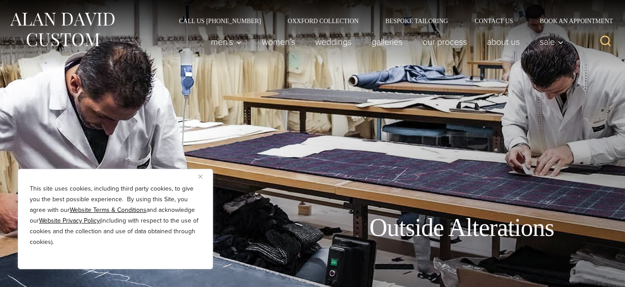  Describe the element at coordinates (204, 176) in the screenshot. I see `button: Close` at that location.